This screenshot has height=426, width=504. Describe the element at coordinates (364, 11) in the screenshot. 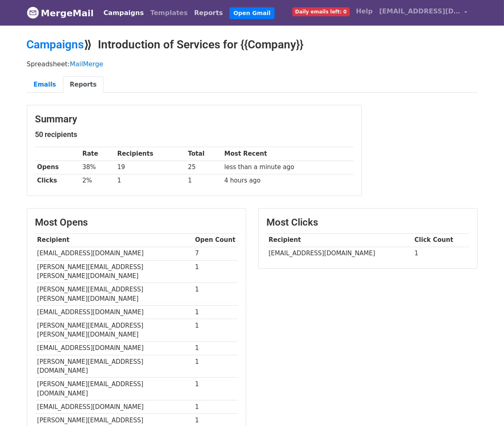

I see `a: Help` at that location.